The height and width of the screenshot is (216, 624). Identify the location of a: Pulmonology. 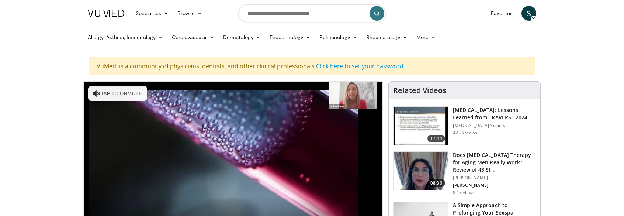
(338, 37).